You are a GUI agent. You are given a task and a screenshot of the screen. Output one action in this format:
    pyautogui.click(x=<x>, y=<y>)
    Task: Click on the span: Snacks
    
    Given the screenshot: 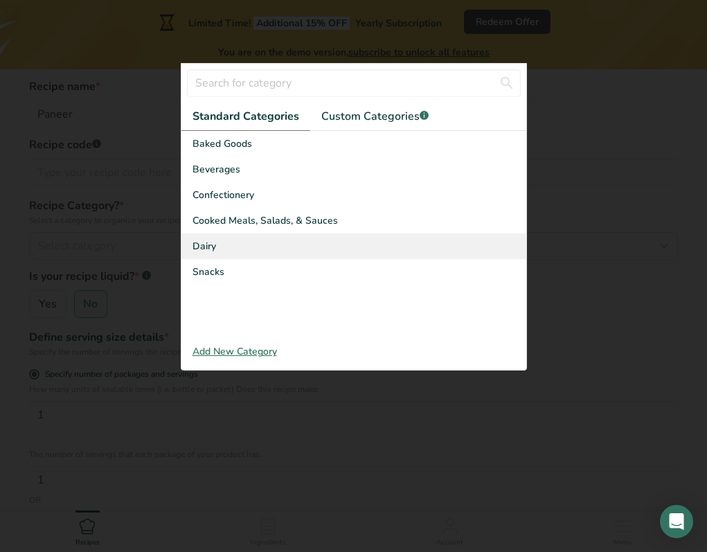 What is the action you would take?
    pyautogui.click(x=208, y=271)
    